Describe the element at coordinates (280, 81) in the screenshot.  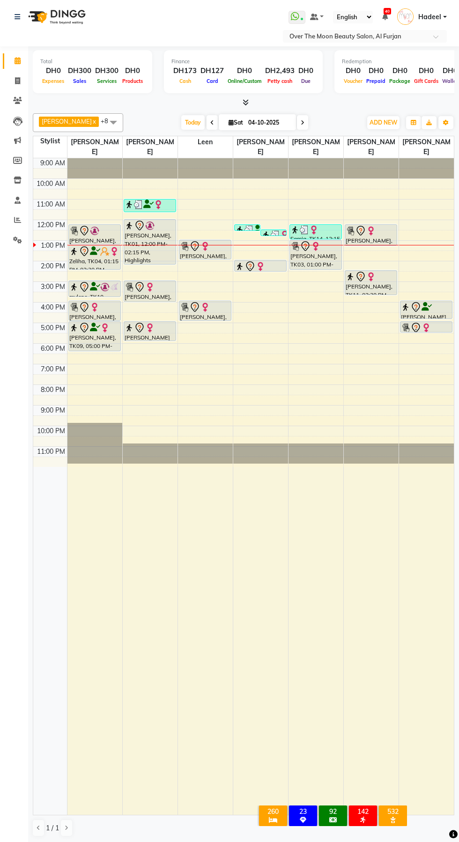
I see `span: Petty cash` at that location.